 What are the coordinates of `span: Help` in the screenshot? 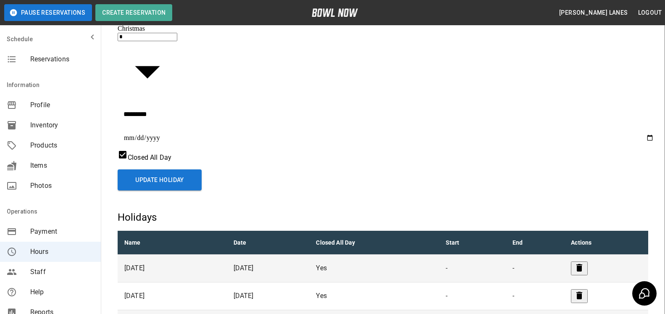 It's located at (62, 292).